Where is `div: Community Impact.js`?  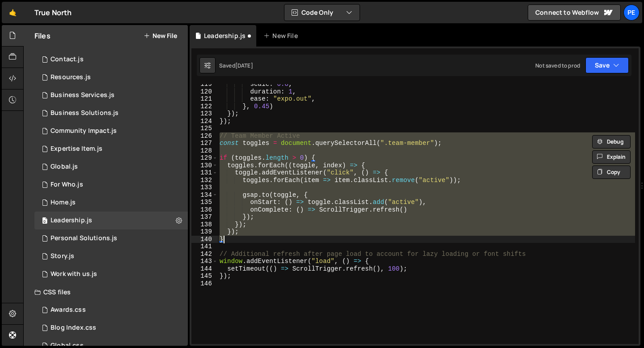
div: Community Impact.js is located at coordinates (84, 131).